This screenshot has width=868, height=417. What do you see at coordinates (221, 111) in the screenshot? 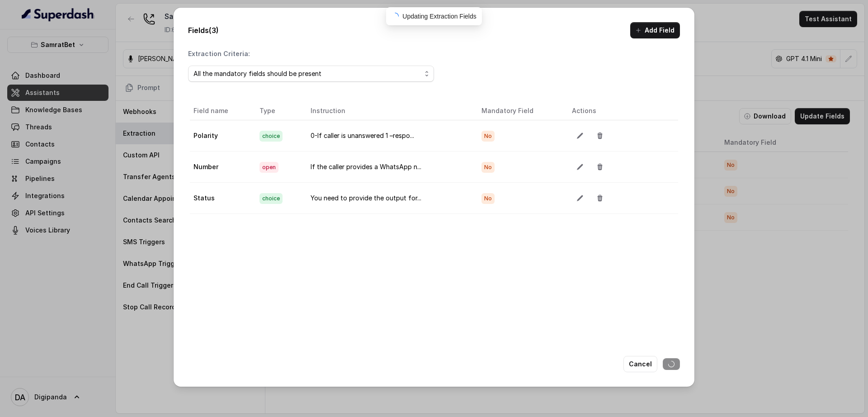
I see `th: Field name` at bounding box center [221, 111].